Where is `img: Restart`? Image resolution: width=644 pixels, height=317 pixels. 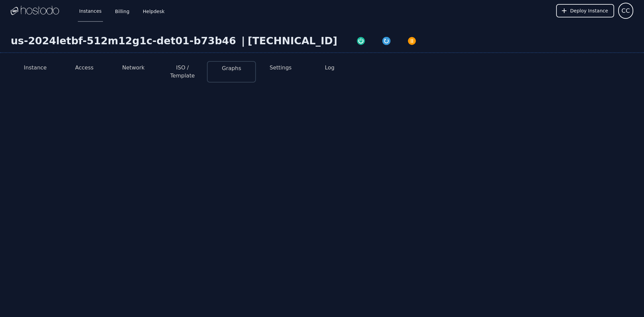
img: Restart is located at coordinates (386, 41).